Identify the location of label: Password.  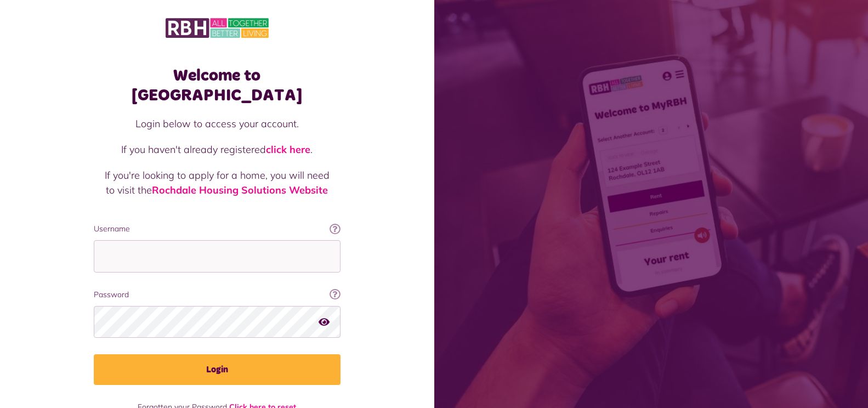
(217, 294).